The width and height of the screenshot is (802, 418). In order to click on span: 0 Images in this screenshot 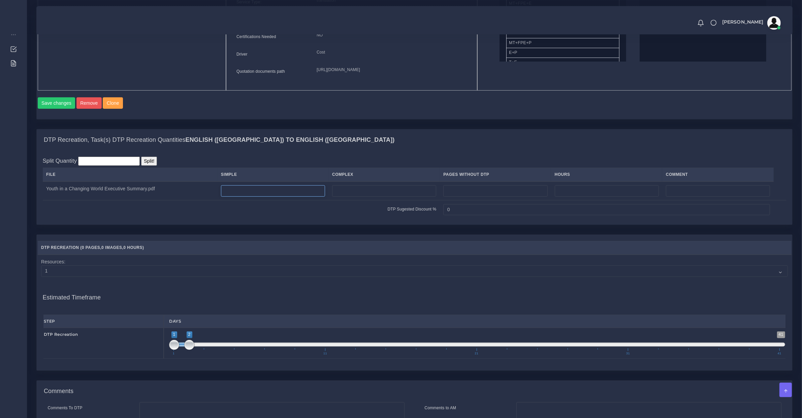, I will do `click(112, 248)`.